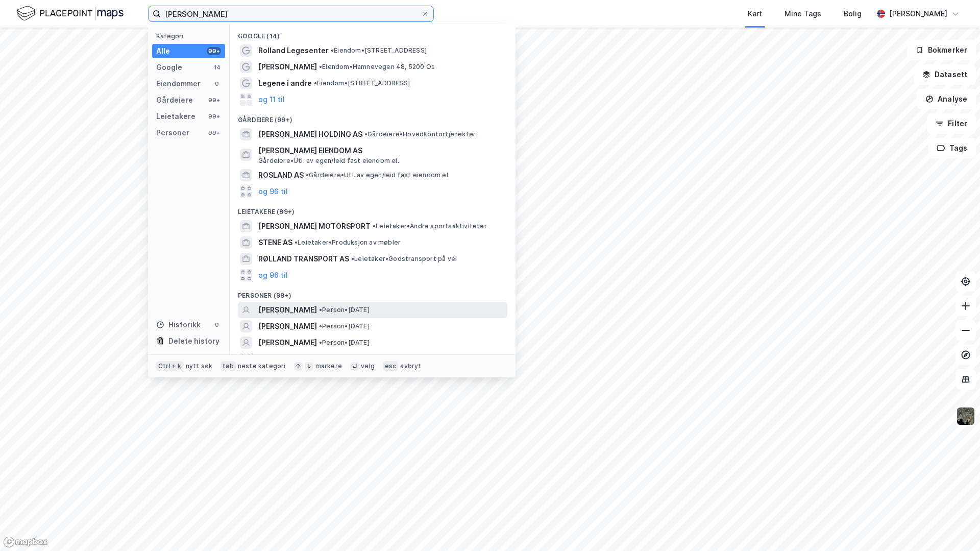  I want to click on button: Analyse, so click(947, 99).